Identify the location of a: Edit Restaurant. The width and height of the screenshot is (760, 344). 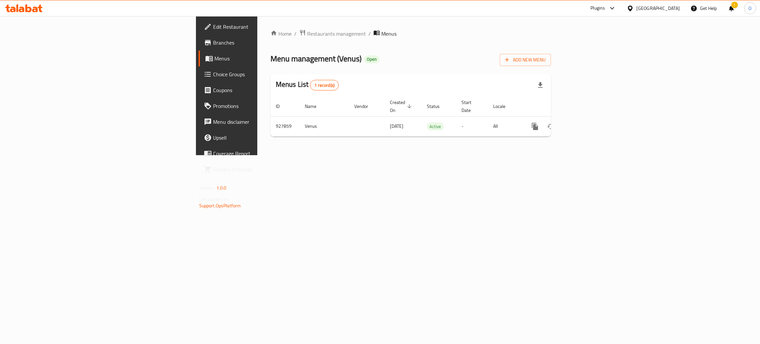
(260, 27).